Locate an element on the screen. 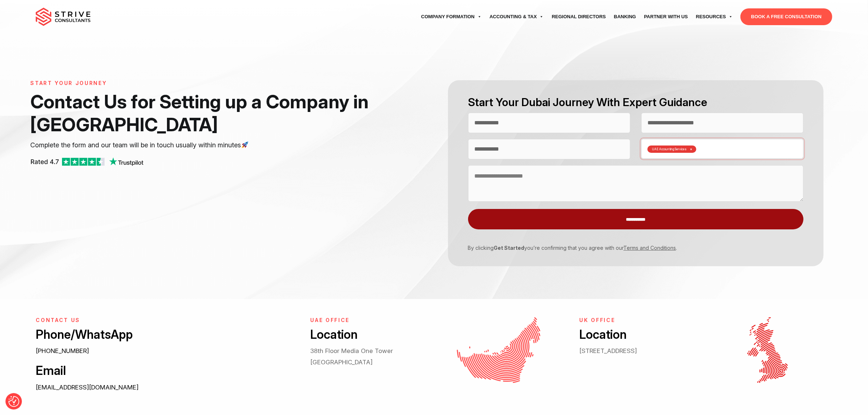 The width and height of the screenshot is (868, 415). button: Remove UAE Accounting Services is located at coordinates (690, 149).